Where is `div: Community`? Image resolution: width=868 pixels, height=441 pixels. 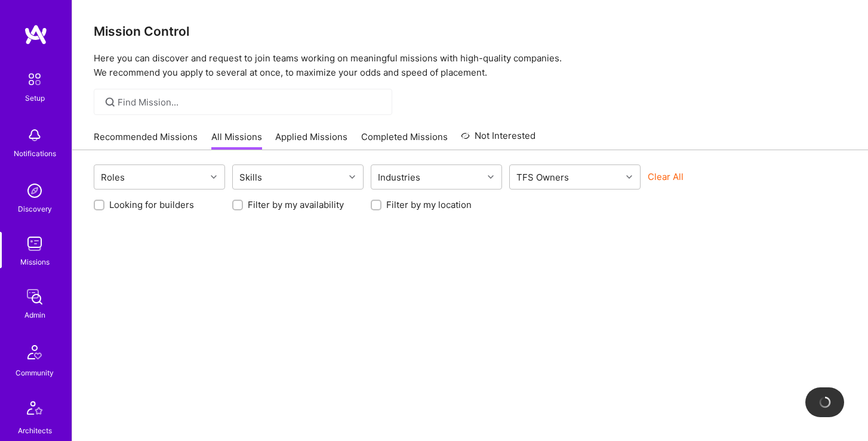 div: Community is located at coordinates (35, 373).